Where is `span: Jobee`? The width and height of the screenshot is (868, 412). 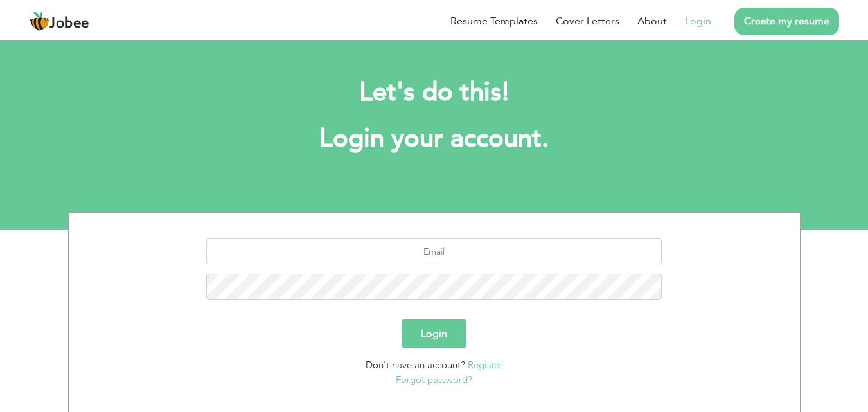 span: Jobee is located at coordinates (70, 24).